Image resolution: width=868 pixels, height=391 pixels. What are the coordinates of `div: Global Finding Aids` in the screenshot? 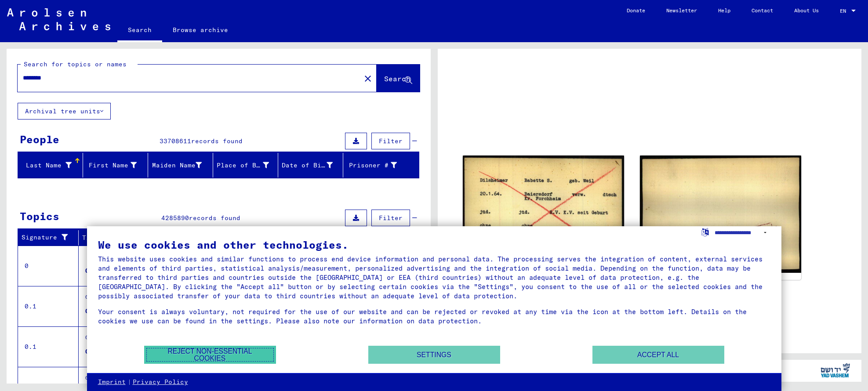 It's located at (123, 270).